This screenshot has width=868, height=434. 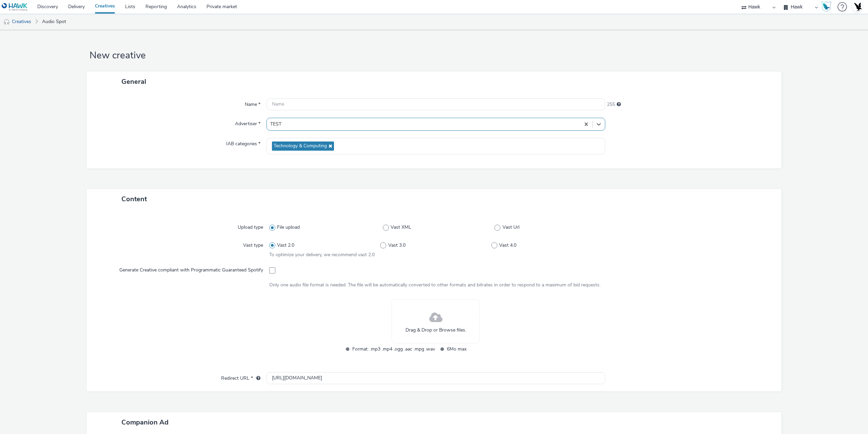 What do you see at coordinates (248, 122) in the screenshot?
I see `label: Advertiser *` at bounding box center [248, 122].